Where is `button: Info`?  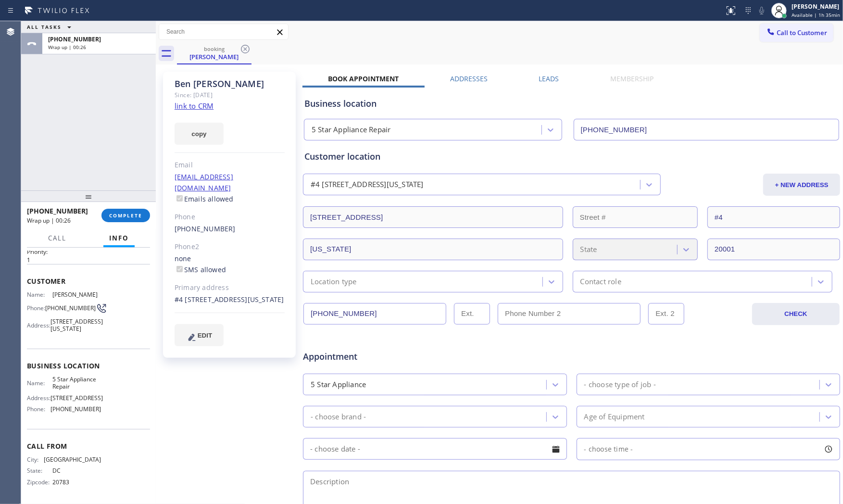
button: Info is located at coordinates (119, 238).